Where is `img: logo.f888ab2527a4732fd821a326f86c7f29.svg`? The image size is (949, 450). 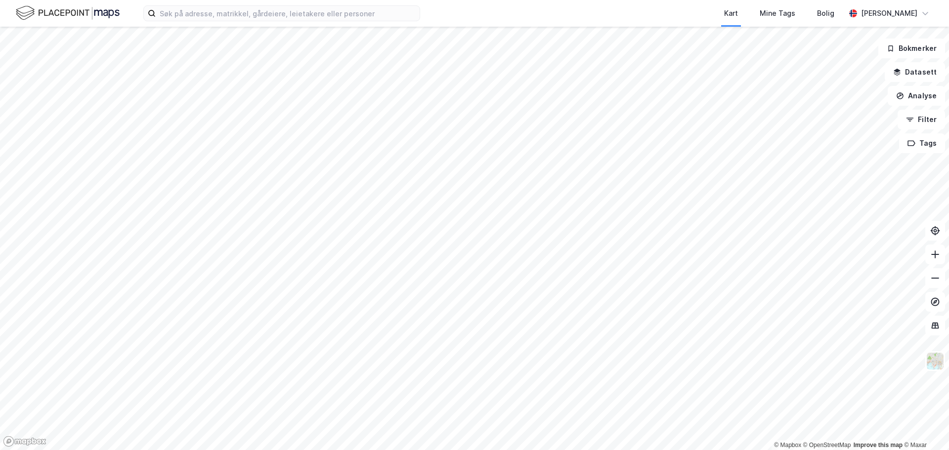 img: logo.f888ab2527a4732fd821a326f86c7f29.svg is located at coordinates (68, 13).